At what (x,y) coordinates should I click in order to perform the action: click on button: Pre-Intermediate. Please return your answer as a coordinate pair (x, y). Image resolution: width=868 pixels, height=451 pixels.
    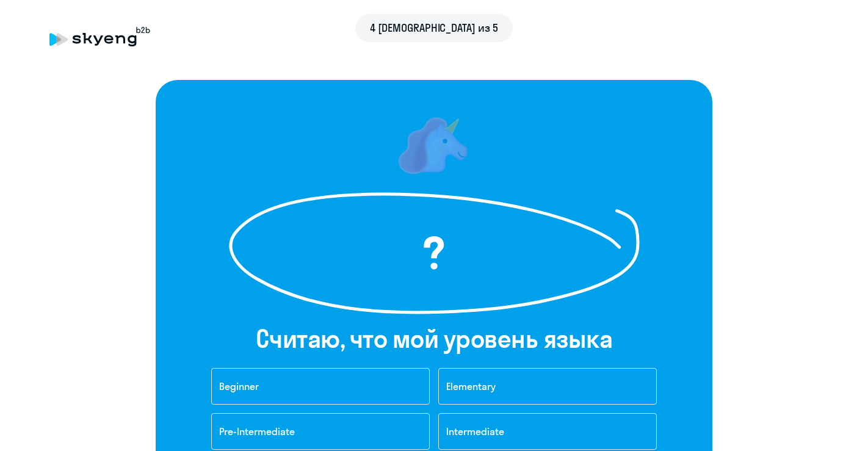
    Looking at the image, I should click on (321, 432).